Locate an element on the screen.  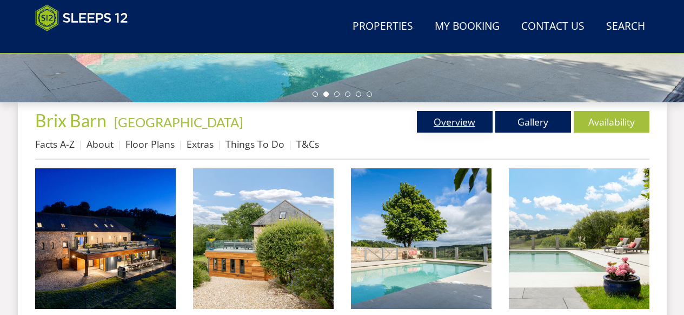
a: Brix Barn is located at coordinates (72, 120).